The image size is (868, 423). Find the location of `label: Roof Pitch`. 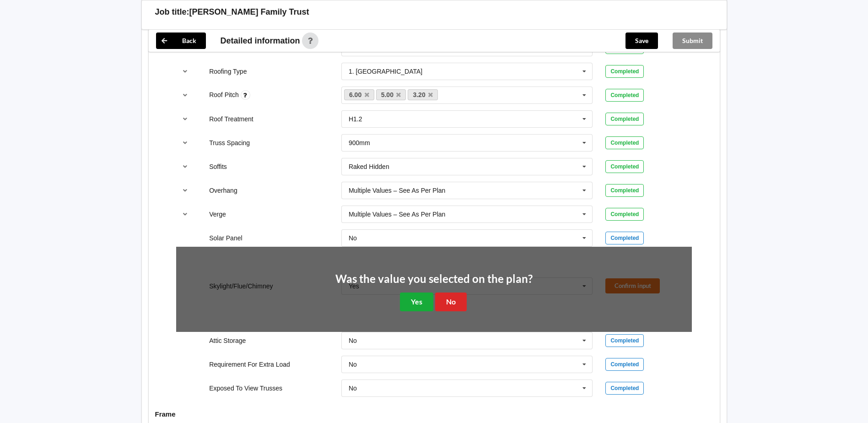

label: Roof Pitch is located at coordinates (225, 95).